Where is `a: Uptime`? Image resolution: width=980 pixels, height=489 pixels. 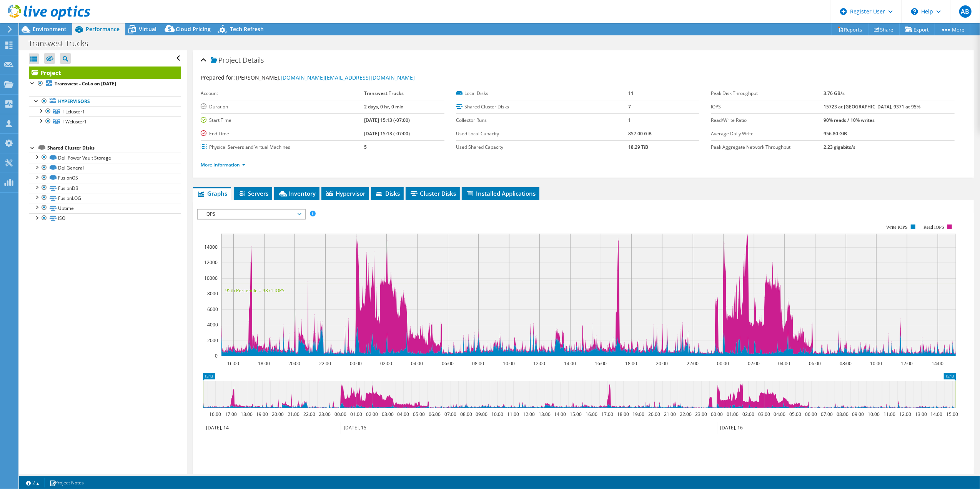
a: Uptime is located at coordinates (105, 208).